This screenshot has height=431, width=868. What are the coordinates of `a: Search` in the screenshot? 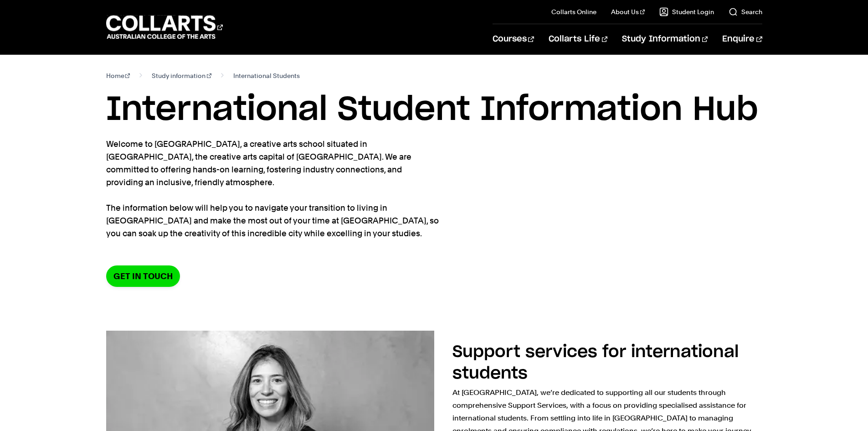 It's located at (746, 12).